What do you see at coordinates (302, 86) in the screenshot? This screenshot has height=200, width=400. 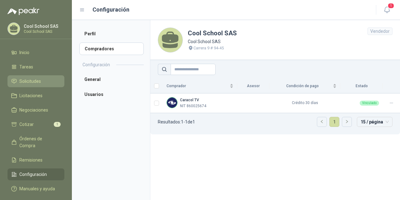 I see `span: Condición de pago` at bounding box center [302, 86].